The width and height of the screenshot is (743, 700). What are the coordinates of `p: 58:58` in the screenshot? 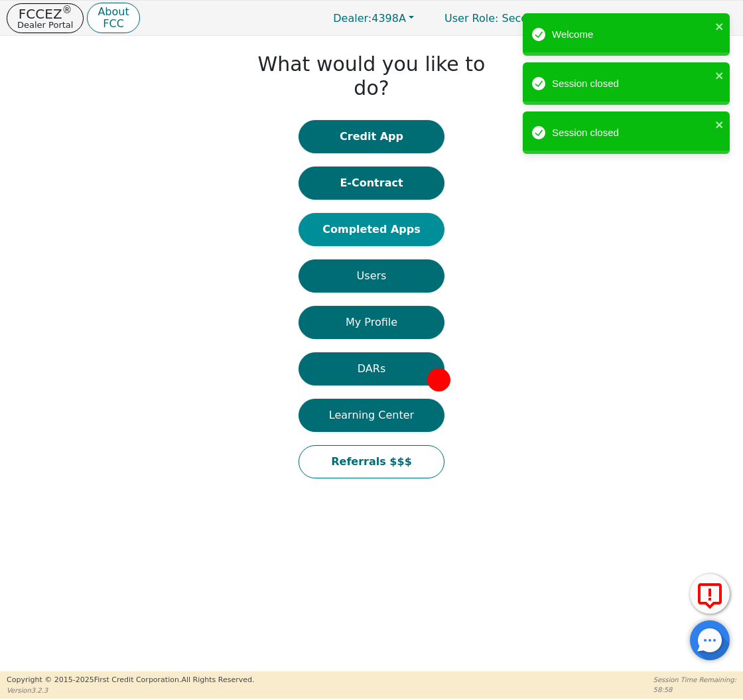 It's located at (695, 689).